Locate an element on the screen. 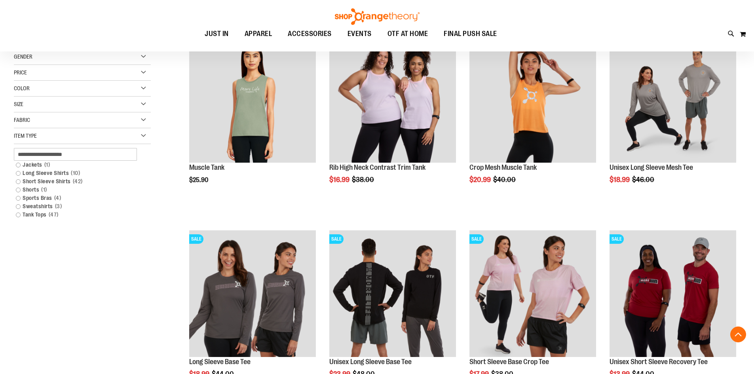 The width and height of the screenshot is (754, 374). a: APPAREL is located at coordinates (259, 34).